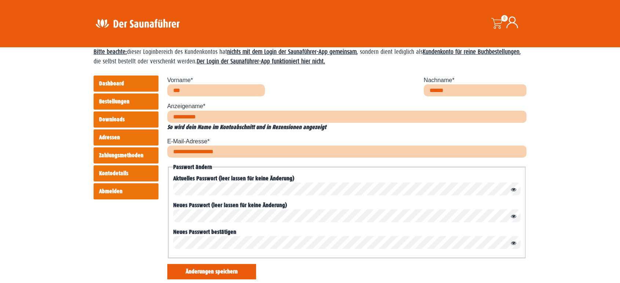 This screenshot has width=620, height=283. I want to click on label: Neues Passwort (leer lassen für keine Änderung), so click(230, 206).